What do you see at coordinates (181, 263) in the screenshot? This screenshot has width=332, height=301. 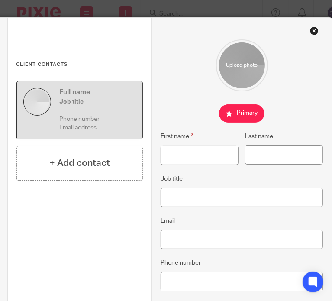 I see `label: Phone number` at bounding box center [181, 263].